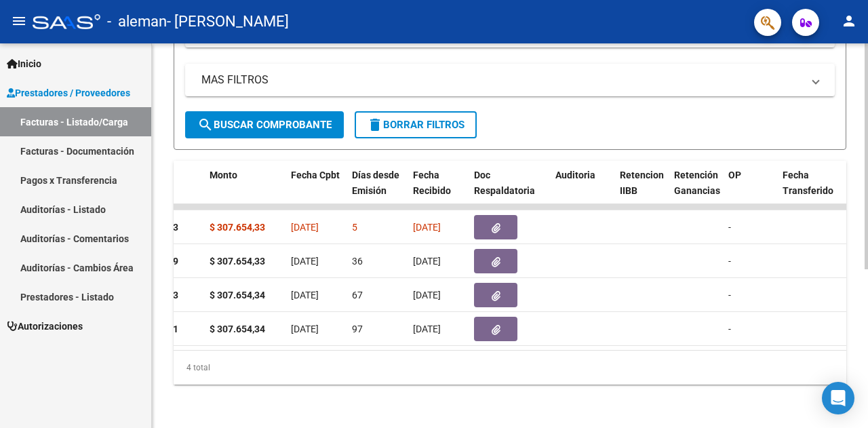 Image resolution: width=868 pixels, height=428 pixels. Describe the element at coordinates (357, 262) in the screenshot. I see `span: 36` at that location.